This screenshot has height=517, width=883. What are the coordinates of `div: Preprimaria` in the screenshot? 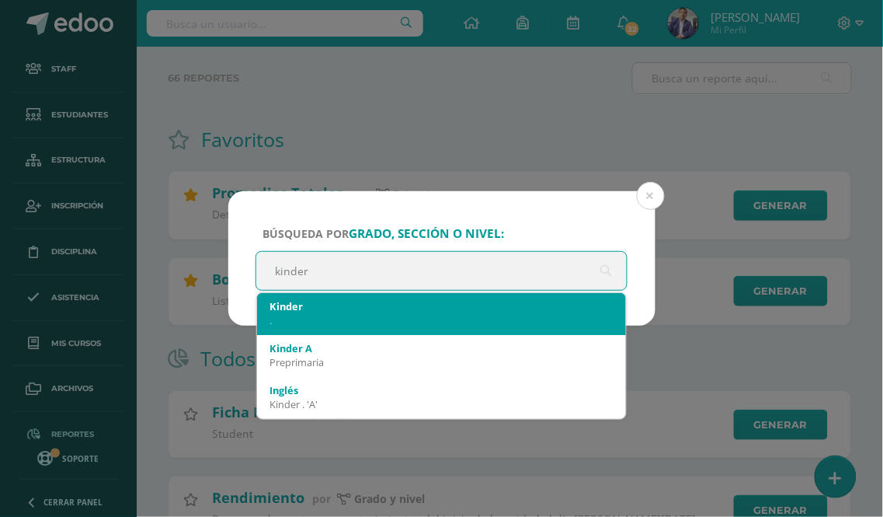 It's located at (442, 362).